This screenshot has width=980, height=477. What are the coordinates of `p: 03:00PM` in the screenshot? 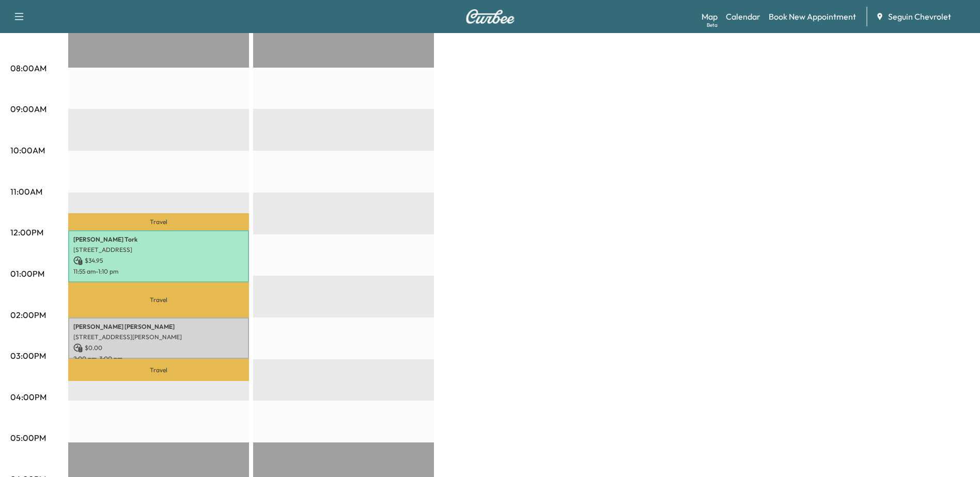 It's located at (28, 356).